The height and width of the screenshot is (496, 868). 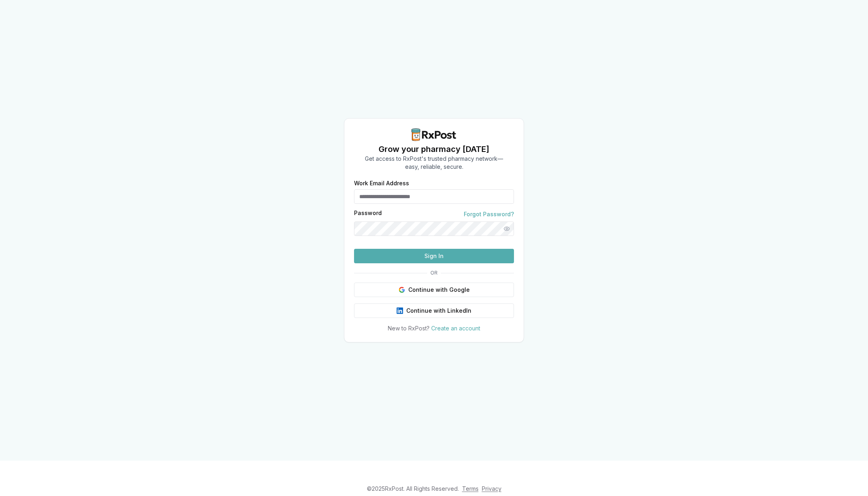 I want to click on span: New to RxPost?, so click(x=409, y=328).